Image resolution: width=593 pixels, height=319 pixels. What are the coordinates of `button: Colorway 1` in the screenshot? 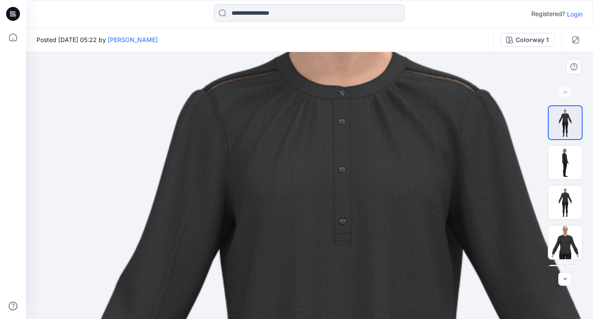 It's located at (527, 40).